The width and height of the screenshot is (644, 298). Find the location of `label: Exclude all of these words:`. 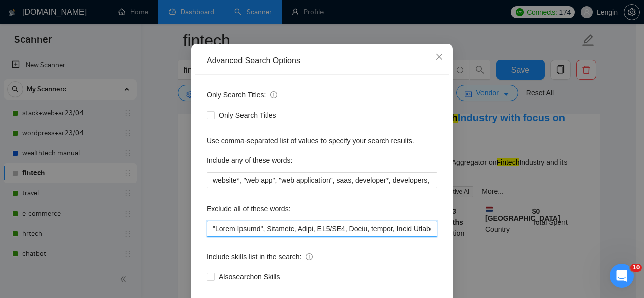

label: Exclude all of these words: is located at coordinates (249, 209).